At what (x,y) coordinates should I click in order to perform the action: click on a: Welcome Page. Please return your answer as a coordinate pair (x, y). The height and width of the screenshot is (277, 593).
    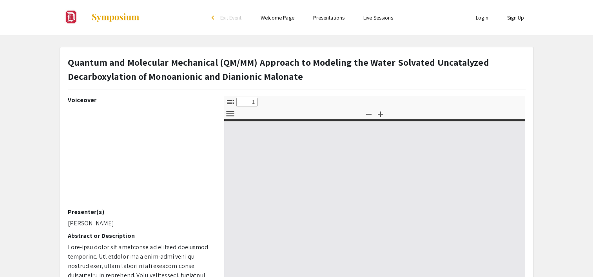
    Looking at the image, I should click on (277, 18).